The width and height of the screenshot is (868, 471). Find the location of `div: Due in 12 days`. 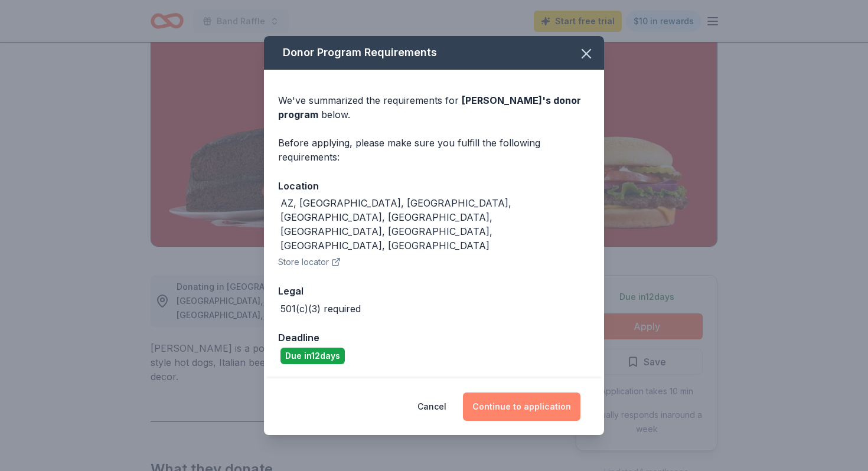

div: Due in 12 days is located at coordinates (313, 356).